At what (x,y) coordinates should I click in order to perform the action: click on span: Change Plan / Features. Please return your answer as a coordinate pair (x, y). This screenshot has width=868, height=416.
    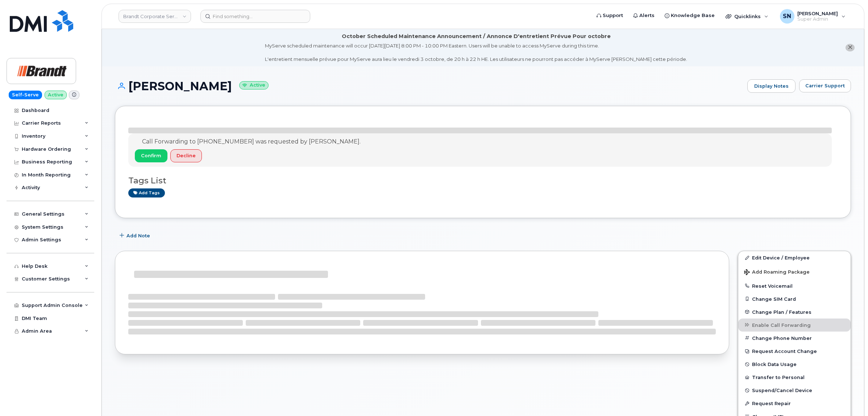
    Looking at the image, I should click on (782, 312).